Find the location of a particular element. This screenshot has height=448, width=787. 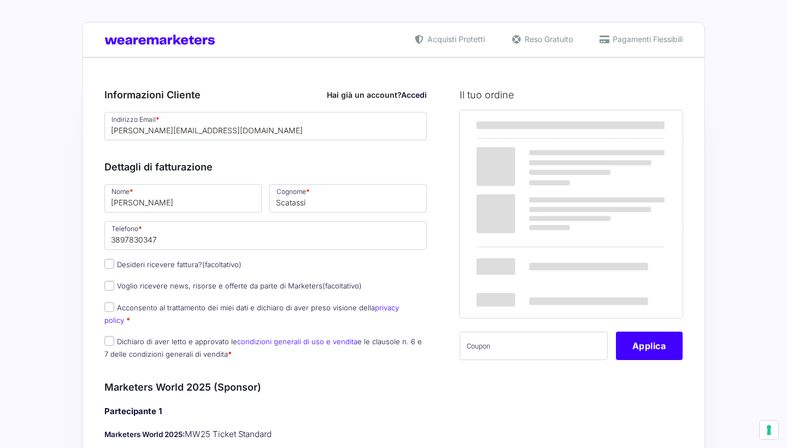

input: Desideri ricevere fattura?(facoltativo) is located at coordinates (109, 264).